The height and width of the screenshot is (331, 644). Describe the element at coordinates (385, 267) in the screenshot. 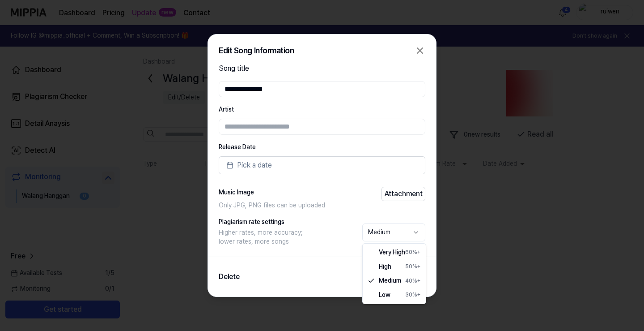

I see `div: High` at that location.